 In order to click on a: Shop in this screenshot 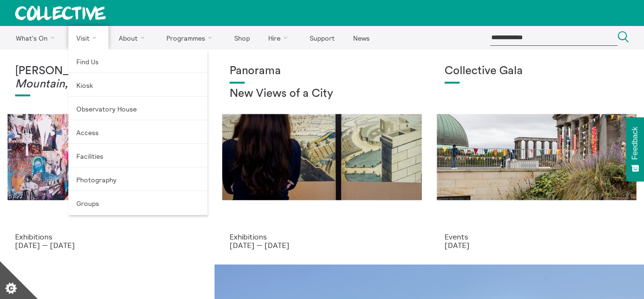, I will do `click(242, 38)`.